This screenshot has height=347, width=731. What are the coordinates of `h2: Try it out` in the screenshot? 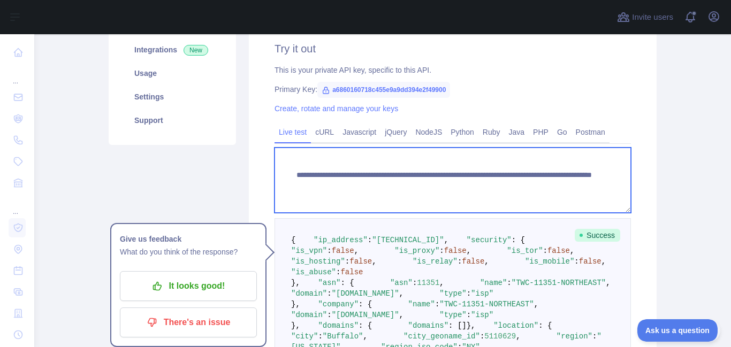 It's located at (453, 49).